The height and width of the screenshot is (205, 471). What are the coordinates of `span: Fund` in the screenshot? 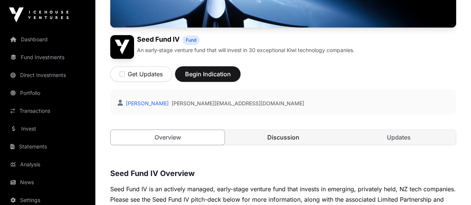 It's located at (191, 40).